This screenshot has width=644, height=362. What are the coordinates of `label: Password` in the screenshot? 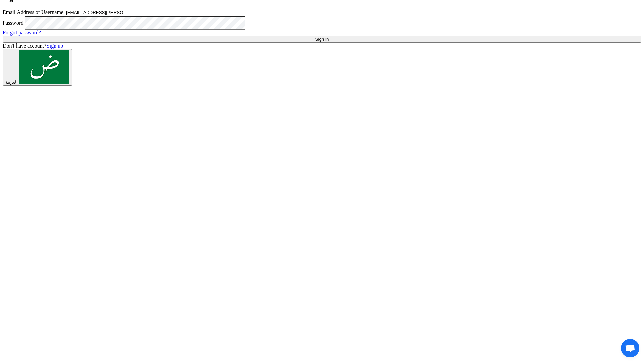 It's located at (13, 23).